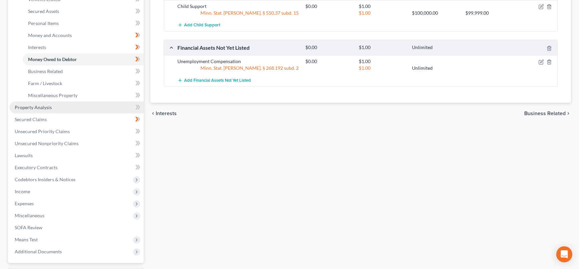 This screenshot has width=579, height=269. I want to click on a: Unsecured Nonpriority Claims, so click(77, 144).